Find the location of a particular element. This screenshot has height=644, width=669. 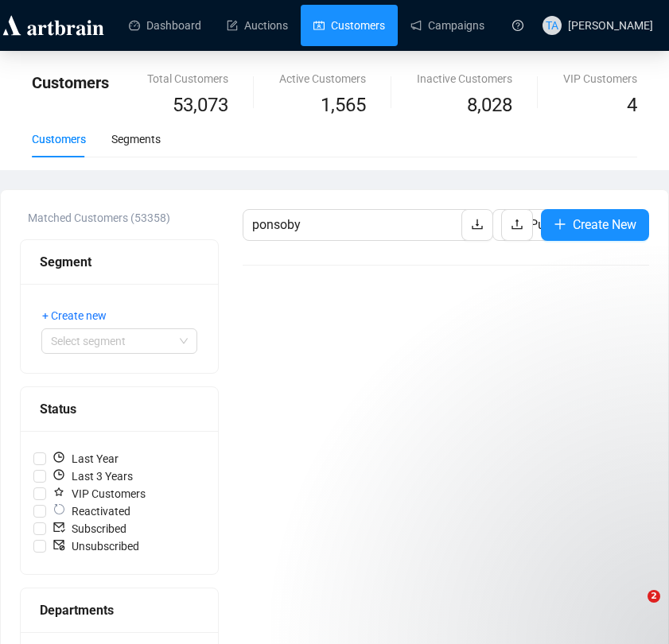

div: VIP Customers is located at coordinates (599, 78).